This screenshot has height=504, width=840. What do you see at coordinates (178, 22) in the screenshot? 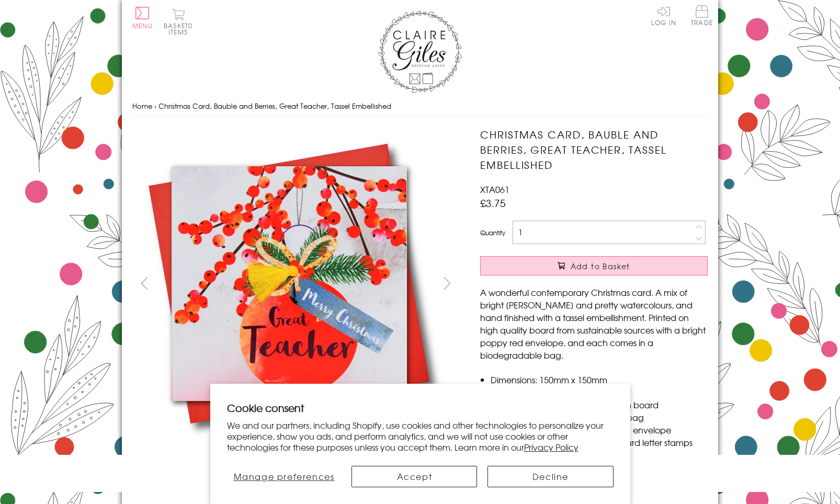
I see `button: Basket0 items` at bounding box center [178, 22].